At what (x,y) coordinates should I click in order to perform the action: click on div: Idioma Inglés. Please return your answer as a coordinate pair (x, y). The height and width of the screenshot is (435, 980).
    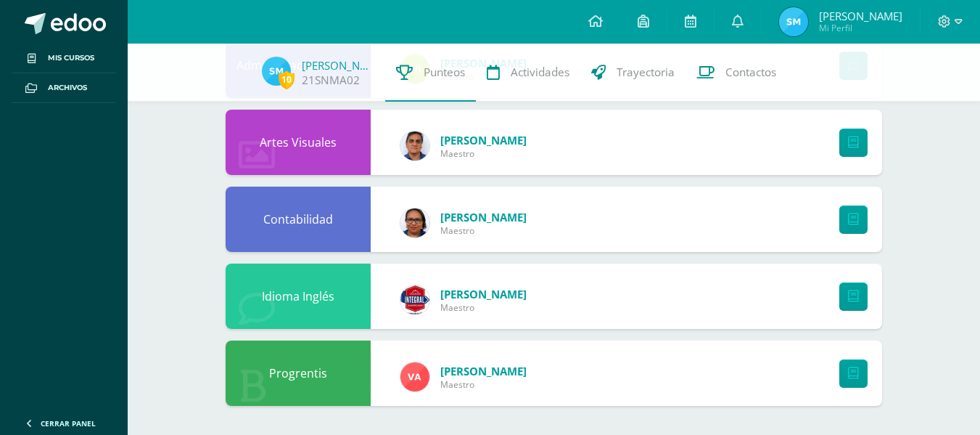
    Looking at the image, I should click on (298, 296).